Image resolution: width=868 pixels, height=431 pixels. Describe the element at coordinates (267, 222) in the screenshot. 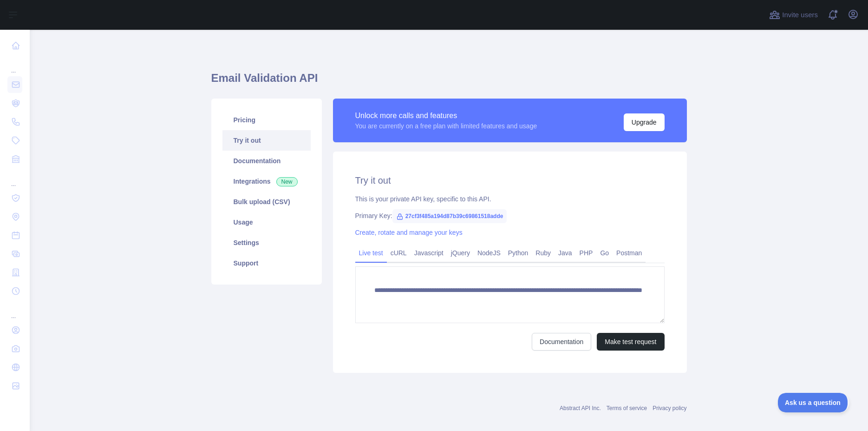

I see `a: Usage` at that location.